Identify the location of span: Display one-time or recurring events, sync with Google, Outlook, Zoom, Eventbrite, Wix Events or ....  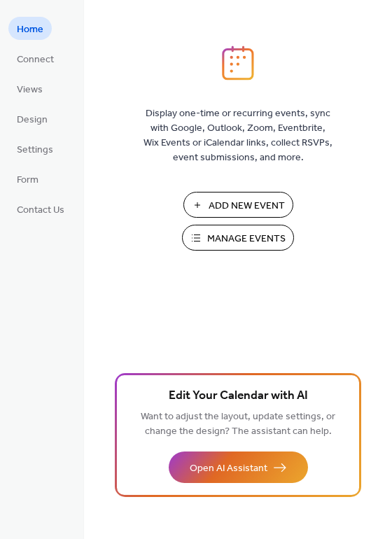
(238, 136).